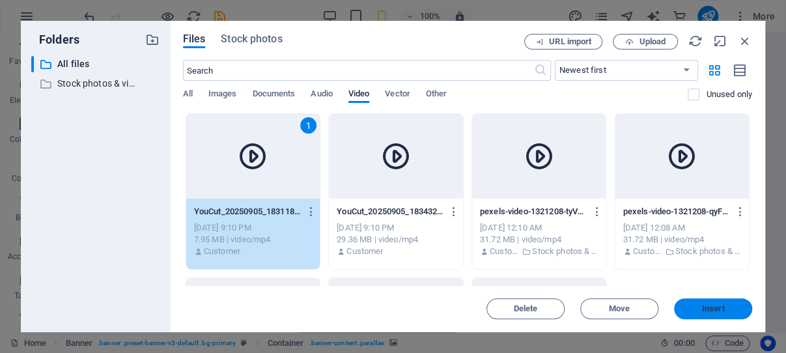 The image size is (786, 353). Describe the element at coordinates (619, 309) in the screenshot. I see `span: Move` at that location.